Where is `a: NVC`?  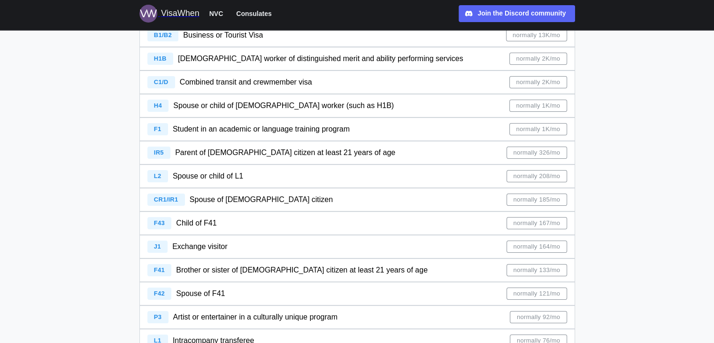 a: NVC is located at coordinates (216, 14).